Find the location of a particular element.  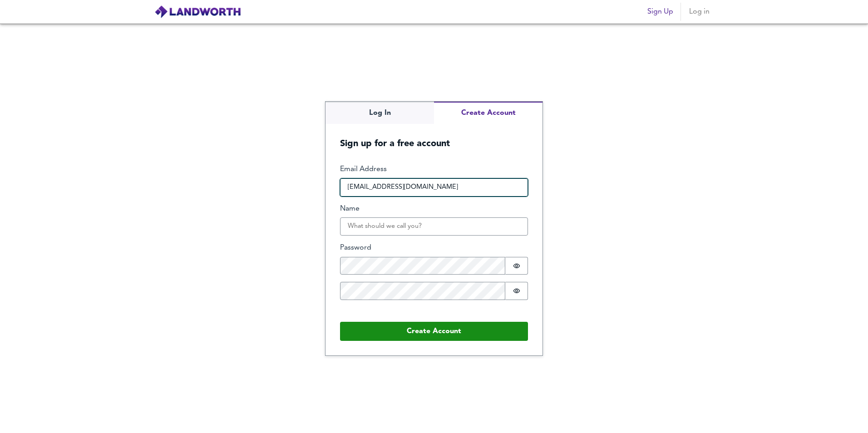

img: logo is located at coordinates (197, 12).